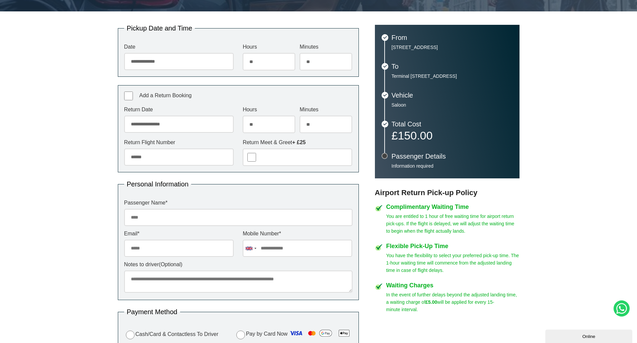 The image size is (637, 343). I want to click on div: Online, so click(44, 8).